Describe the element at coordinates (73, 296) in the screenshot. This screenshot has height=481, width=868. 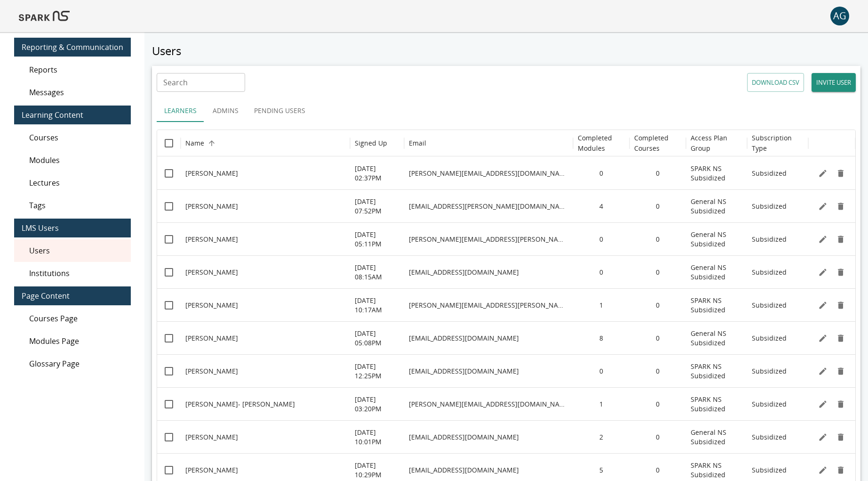
I see `div: Page Content` at that location.